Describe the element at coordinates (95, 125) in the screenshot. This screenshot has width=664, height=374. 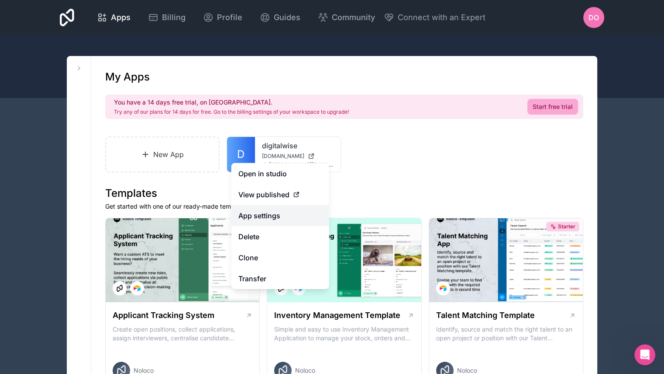
I see `a: Source reference 121687318:` at that location.